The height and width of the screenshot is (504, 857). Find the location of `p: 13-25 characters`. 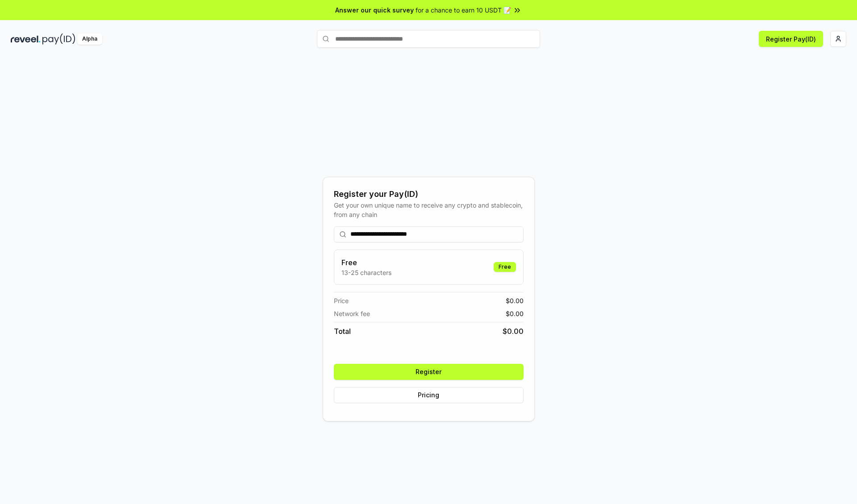

p: 13-25 characters is located at coordinates (366, 272).